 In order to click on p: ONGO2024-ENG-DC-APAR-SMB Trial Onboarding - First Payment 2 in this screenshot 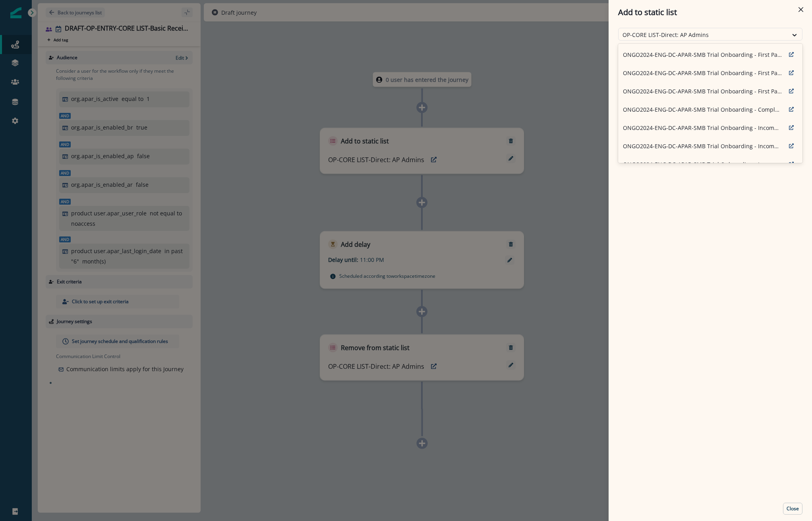, I will do `click(702, 91)`.